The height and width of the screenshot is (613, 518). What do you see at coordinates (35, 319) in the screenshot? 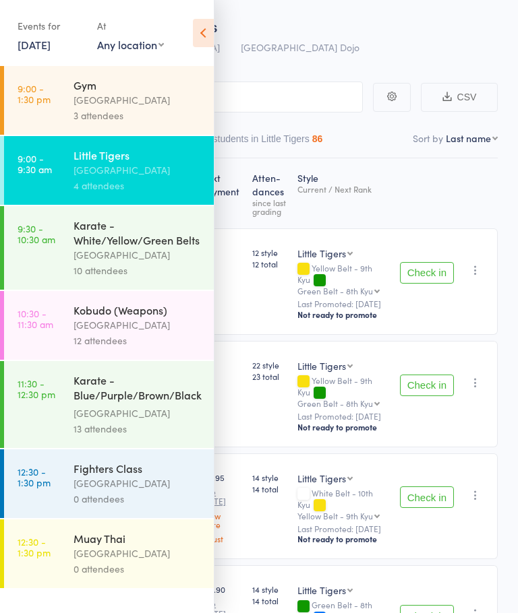
I see `time: 10:30 - 11:30 am` at bounding box center [35, 319].